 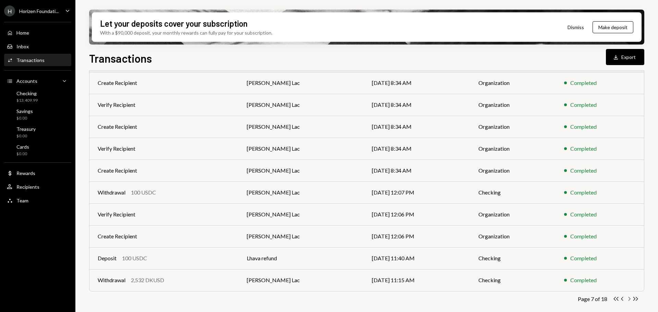 I want to click on a: Treasury$0.00, so click(x=38, y=132).